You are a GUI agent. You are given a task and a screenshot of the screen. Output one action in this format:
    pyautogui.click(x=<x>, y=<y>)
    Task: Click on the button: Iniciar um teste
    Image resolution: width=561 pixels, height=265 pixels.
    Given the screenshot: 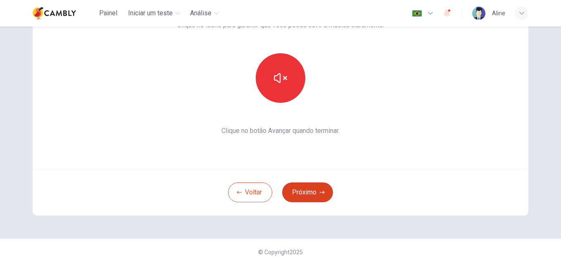 What is the action you would take?
    pyautogui.click(x=154, y=13)
    